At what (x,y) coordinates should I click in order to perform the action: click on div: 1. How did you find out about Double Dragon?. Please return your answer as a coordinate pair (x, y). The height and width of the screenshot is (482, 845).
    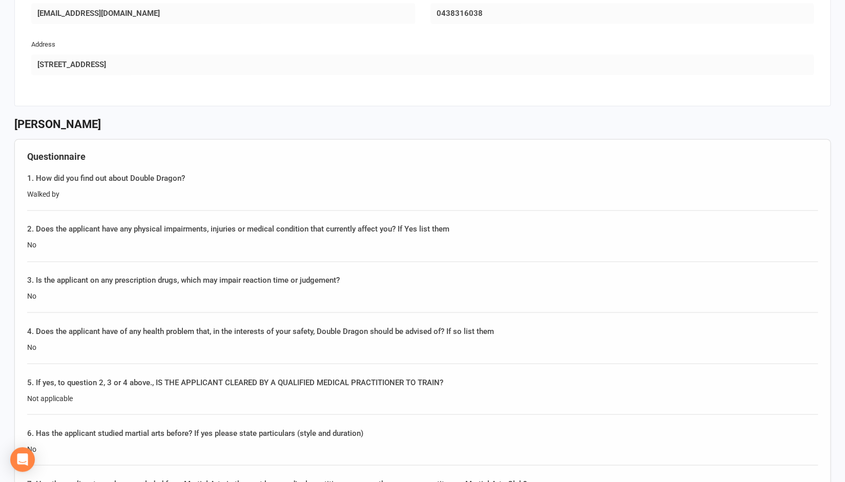
    Looking at the image, I should click on (422, 178).